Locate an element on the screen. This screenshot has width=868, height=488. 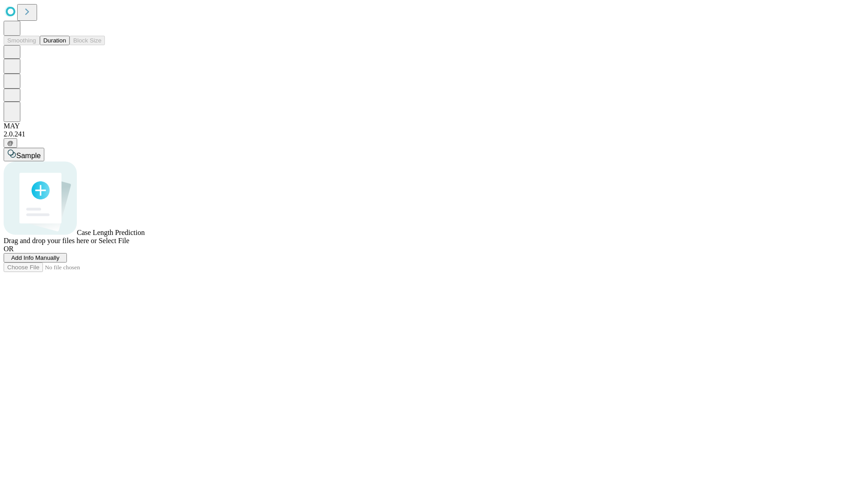
button: Add Info Manually is located at coordinates (36, 257).